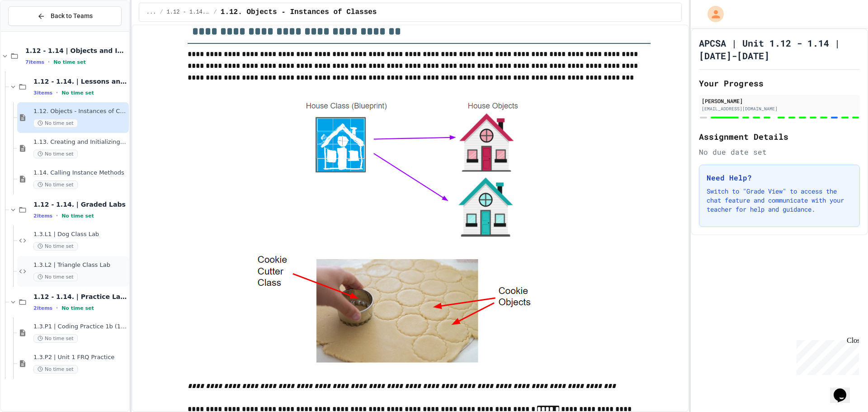 This screenshot has width=868, height=412. Describe the element at coordinates (80, 204) in the screenshot. I see `span: 1.12 - 1.14. | Graded Labs` at that location.